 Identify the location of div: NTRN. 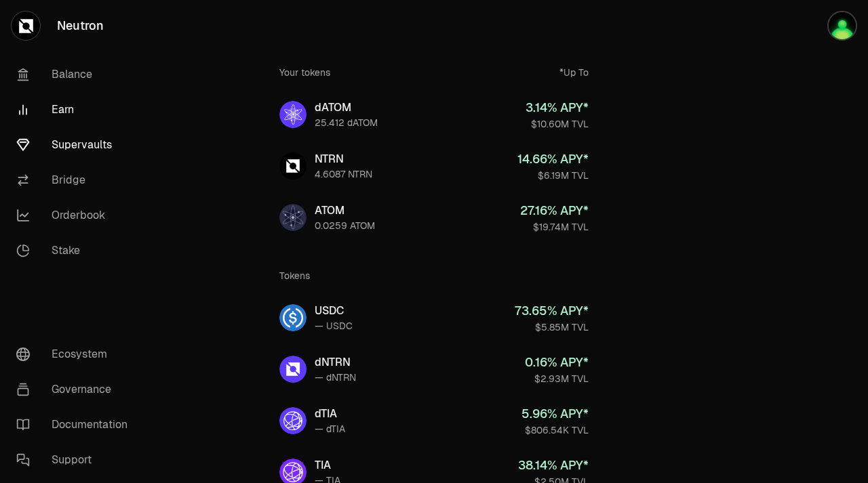
(343, 159).